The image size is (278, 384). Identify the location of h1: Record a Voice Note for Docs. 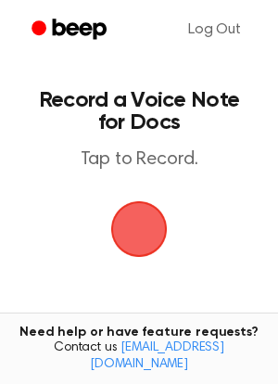
(139, 111).